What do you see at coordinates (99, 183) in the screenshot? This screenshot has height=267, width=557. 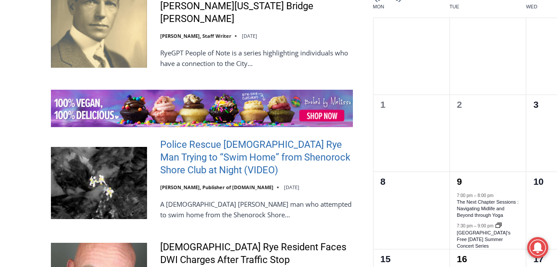 I see `img: Police Rescue 51 Year Old Rye Man Trying to “Swim Home” from Shenorock Shore Club at Night (VIDEO)` at bounding box center [99, 183].